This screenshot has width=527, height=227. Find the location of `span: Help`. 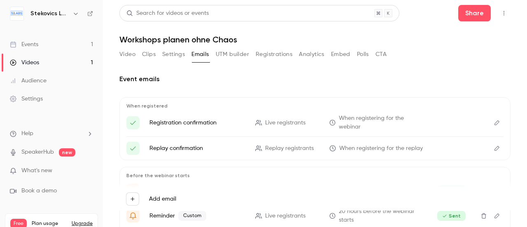

span: Help is located at coordinates (27, 133).